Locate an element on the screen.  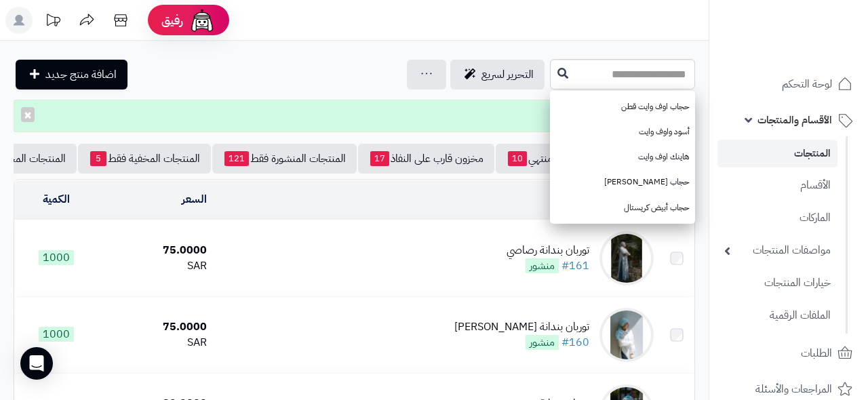
span: 17 is located at coordinates (380, 159).